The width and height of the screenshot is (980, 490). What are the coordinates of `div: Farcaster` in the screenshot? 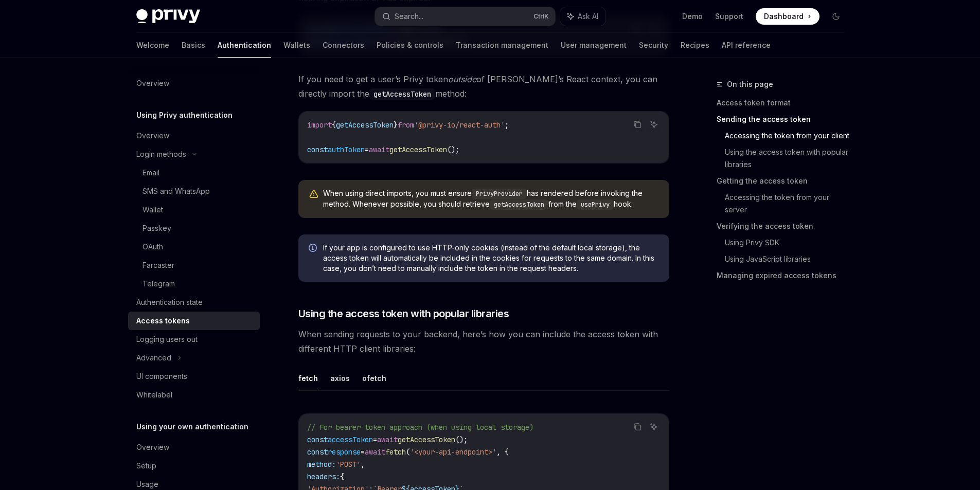 It's located at (158, 265).